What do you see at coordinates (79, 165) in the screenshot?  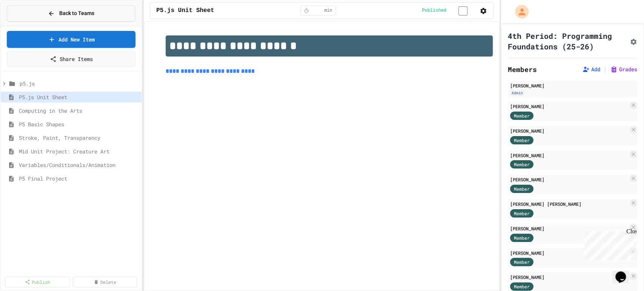 I see `span: Variables/Conditionals/Animation` at bounding box center [79, 165].